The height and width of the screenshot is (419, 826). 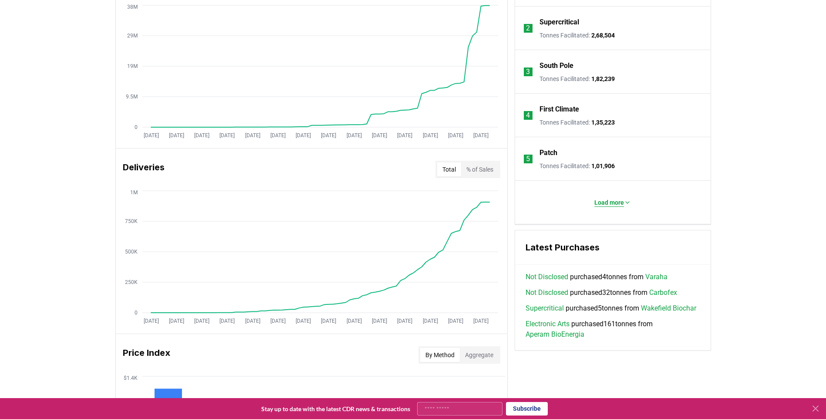 I want to click on tspan: 9.5M, so click(x=131, y=97).